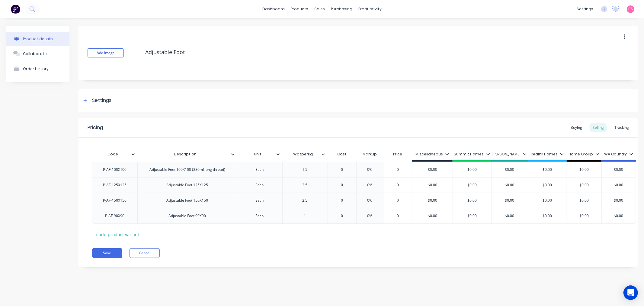 This screenshot has width=644, height=306. I want to click on div: Markup, so click(369, 154).